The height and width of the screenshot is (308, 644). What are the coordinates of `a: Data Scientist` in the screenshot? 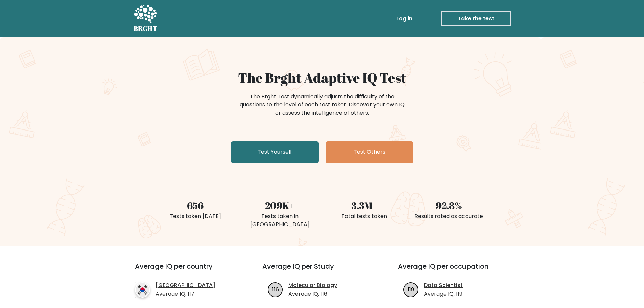 It's located at (443, 286).